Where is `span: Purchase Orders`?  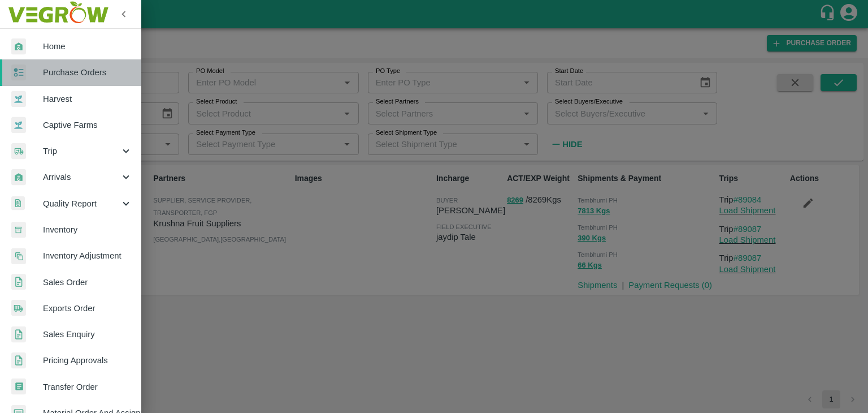 span: Purchase Orders is located at coordinates (88, 73).